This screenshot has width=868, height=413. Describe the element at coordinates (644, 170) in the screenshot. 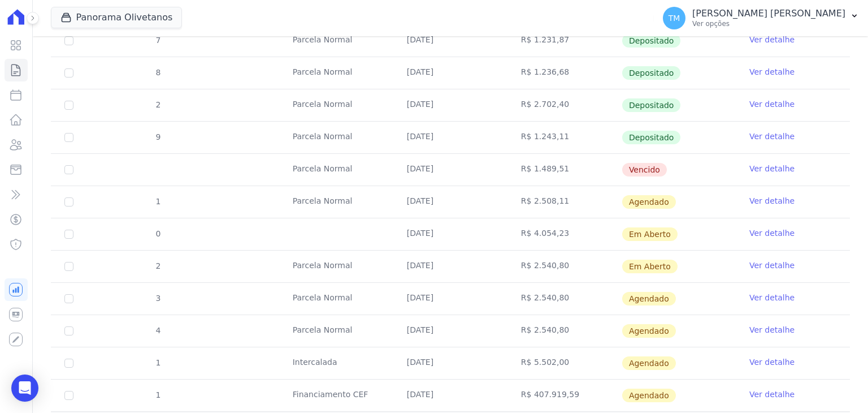

I see `span: Vencido` at that location.